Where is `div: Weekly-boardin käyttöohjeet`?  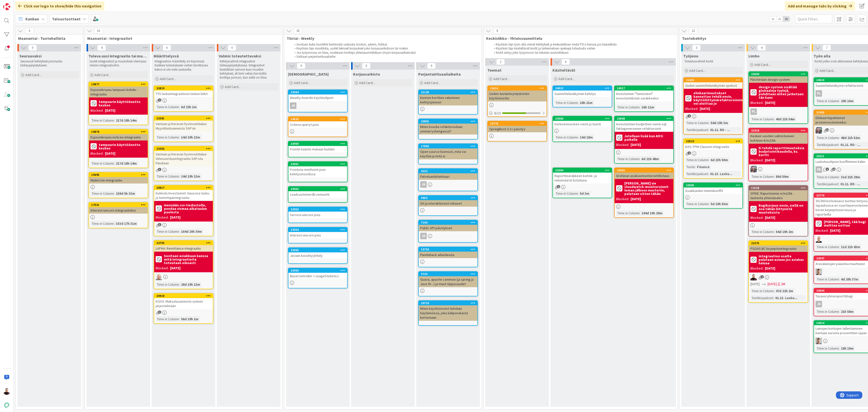
div: Weekly-boardin käyttöohjeet is located at coordinates (318, 98).